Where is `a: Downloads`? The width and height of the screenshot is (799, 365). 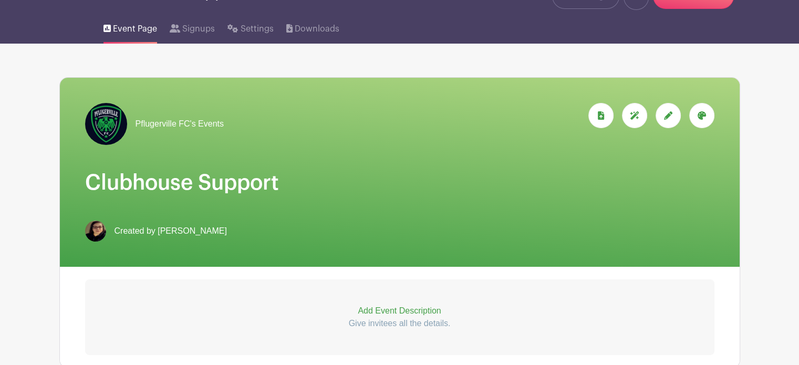
a: Downloads is located at coordinates (313, 27).